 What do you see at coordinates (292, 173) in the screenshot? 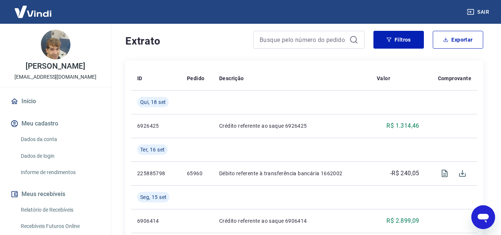
I see `p: Débito referente à transferência bancária 1662002` at bounding box center [292, 173].